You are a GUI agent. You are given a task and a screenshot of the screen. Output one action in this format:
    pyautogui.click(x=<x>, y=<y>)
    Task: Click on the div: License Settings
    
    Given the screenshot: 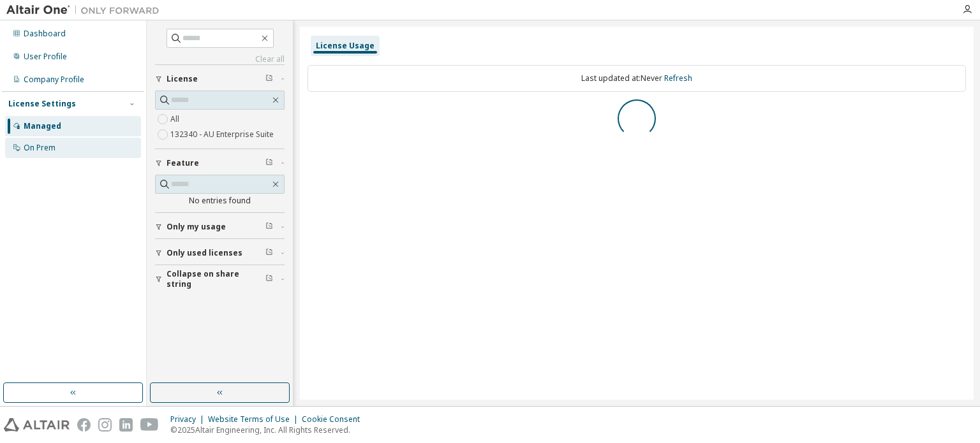 What is the action you would take?
    pyautogui.click(x=42, y=104)
    